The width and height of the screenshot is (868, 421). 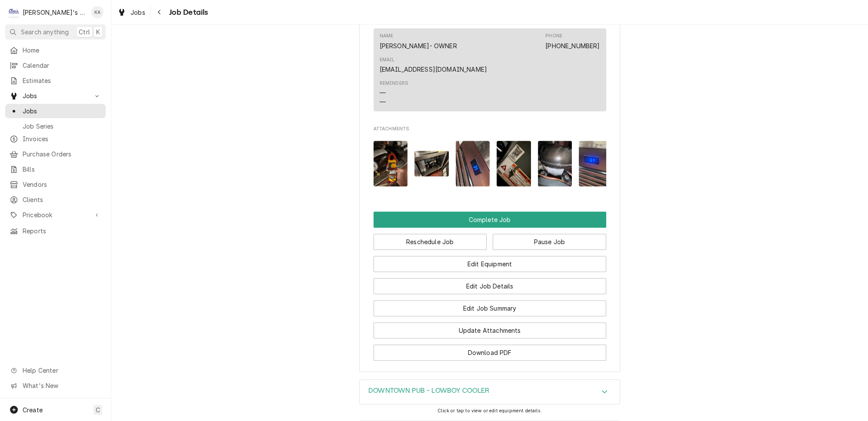 What do you see at coordinates (61, 199) in the screenshot?
I see `span: Clients` at bounding box center [61, 199].